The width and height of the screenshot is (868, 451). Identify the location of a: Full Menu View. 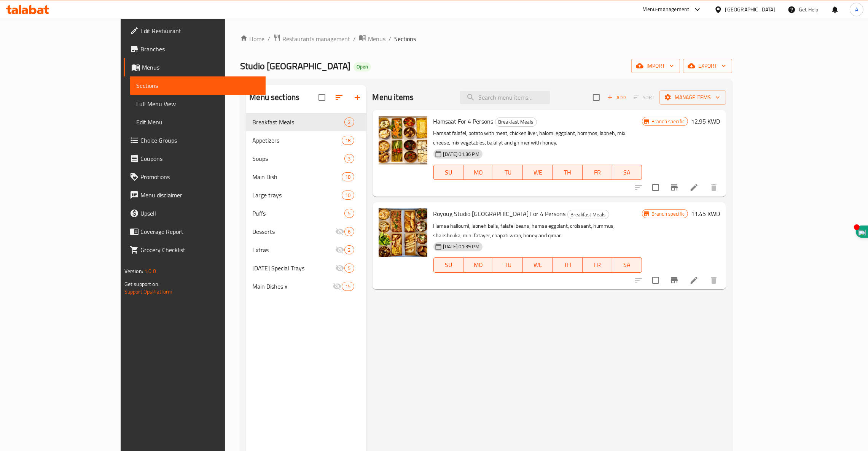
(198, 104).